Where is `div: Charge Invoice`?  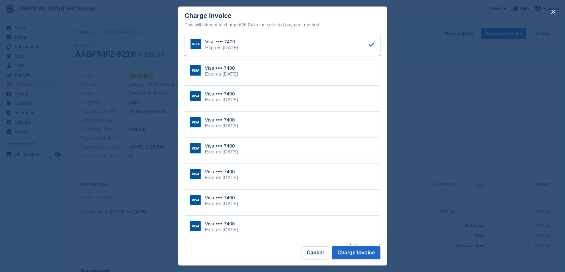
div: Charge Invoice is located at coordinates (282, 20).